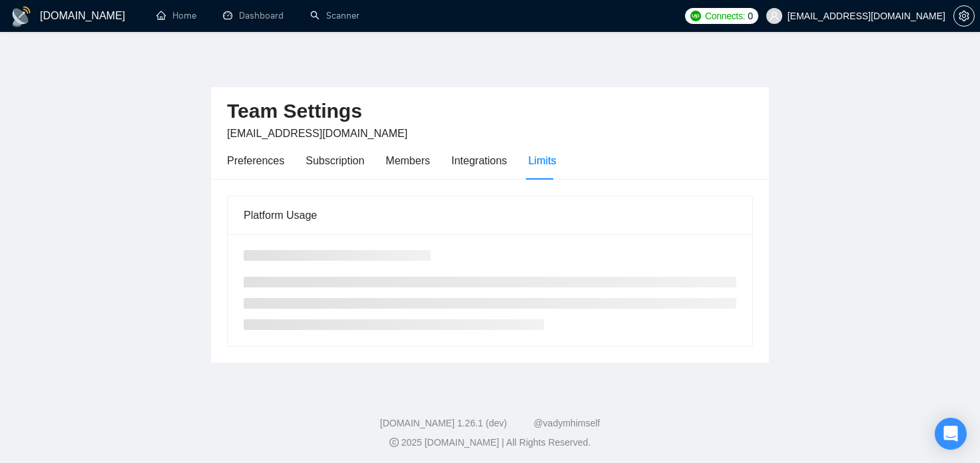  I want to click on span: user, so click(774, 16).